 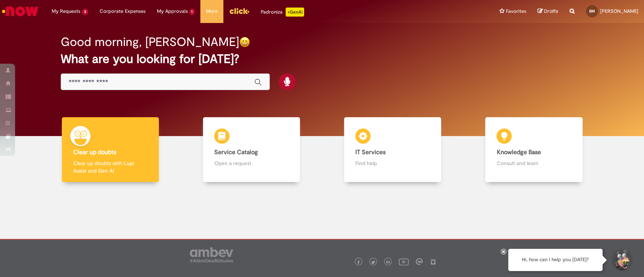 I want to click on span: My Requests, so click(x=66, y=11).